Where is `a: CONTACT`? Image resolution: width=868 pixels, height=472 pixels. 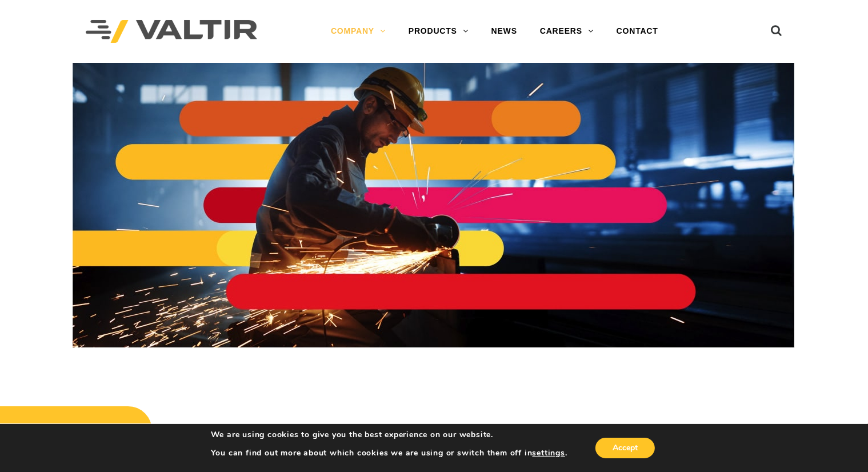
a: CONTACT is located at coordinates (637, 31).